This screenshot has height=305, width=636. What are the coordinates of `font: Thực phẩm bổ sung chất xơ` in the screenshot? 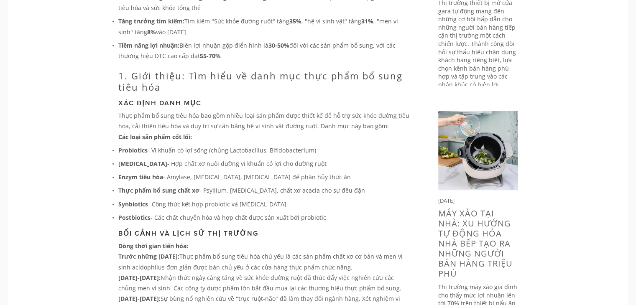 It's located at (159, 190).